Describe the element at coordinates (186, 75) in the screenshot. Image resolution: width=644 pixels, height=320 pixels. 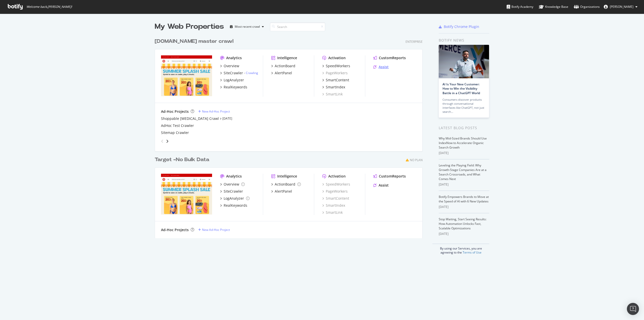
I see `img: www.target.com` at that location.